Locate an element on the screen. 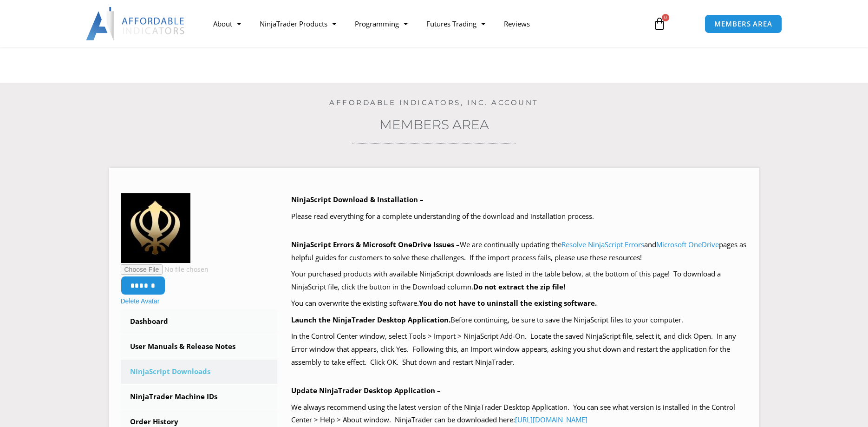 The image size is (868, 427). a: Resolve NinjaScript Errors is located at coordinates (602, 244).